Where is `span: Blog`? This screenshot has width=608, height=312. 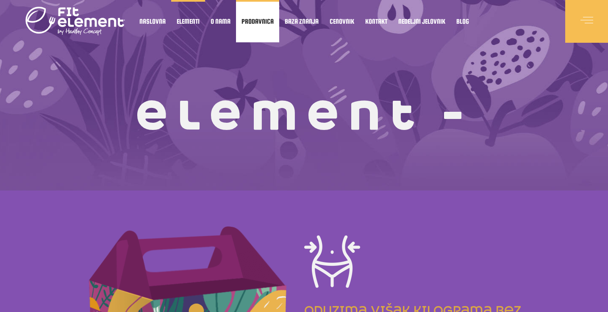
span: Blog is located at coordinates (463, 21).